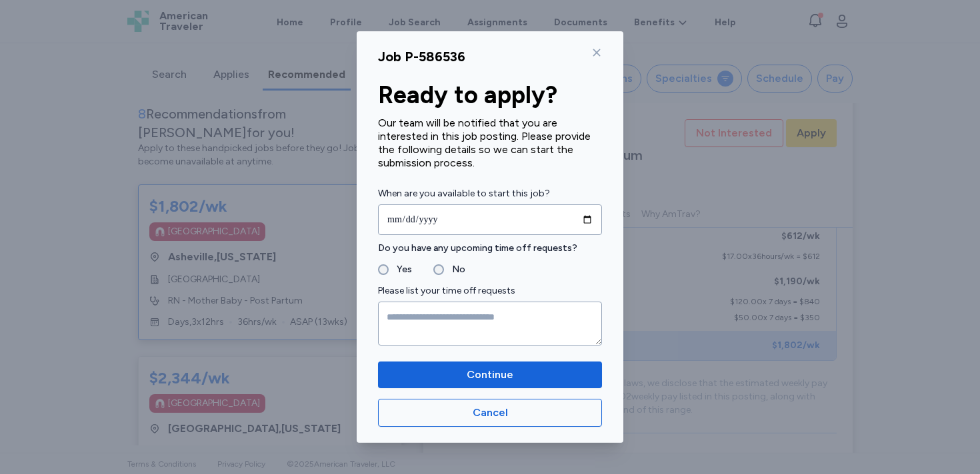  I want to click on label: When are you available to start this job?, so click(490, 194).